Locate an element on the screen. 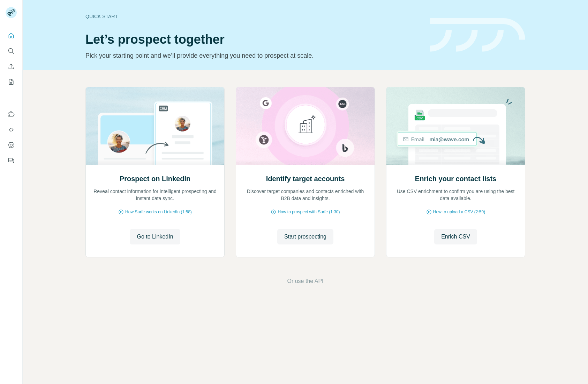 The width and height of the screenshot is (588, 384). button: Or use the API is located at coordinates (305, 281).